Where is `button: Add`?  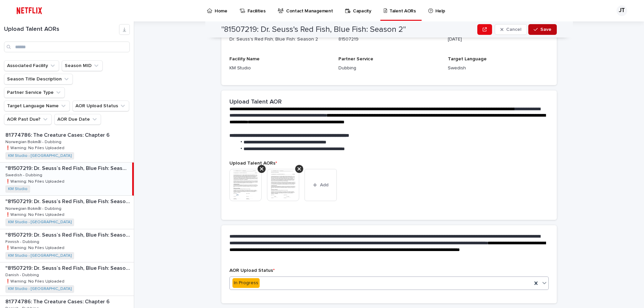 button: Add is located at coordinates (321, 185).